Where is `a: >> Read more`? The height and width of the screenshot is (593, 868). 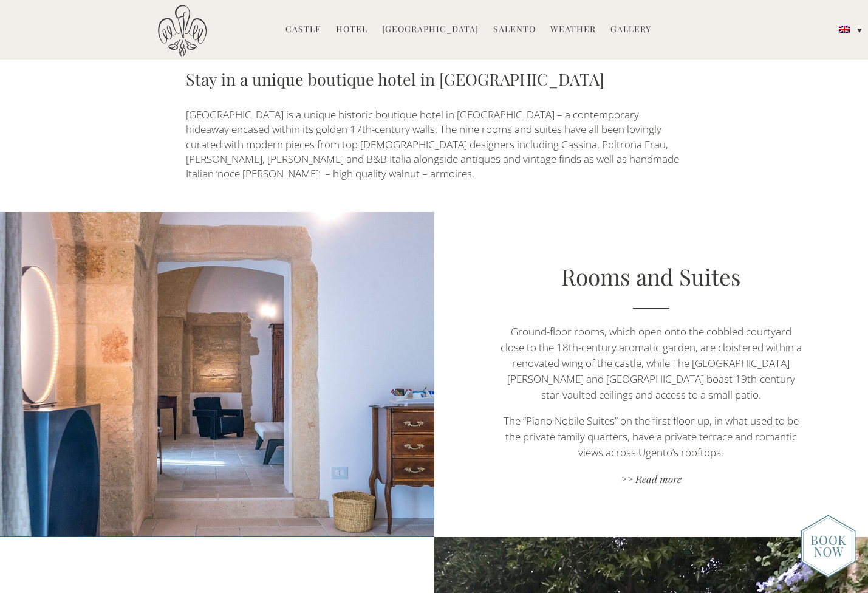 a: >> Read more is located at coordinates (651, 480).